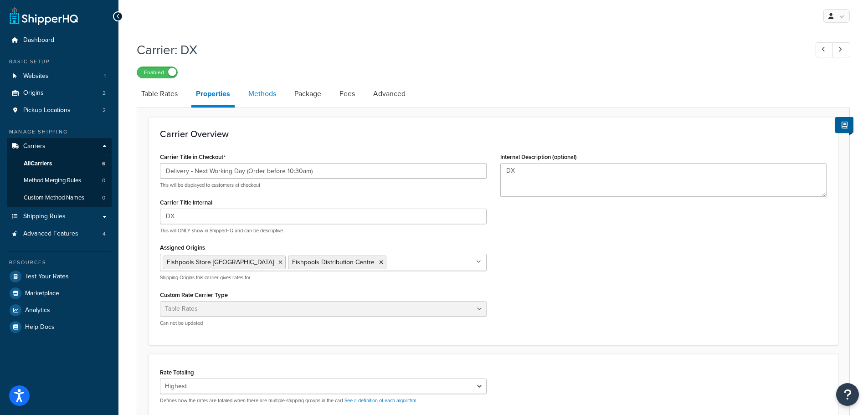 The height and width of the screenshot is (415, 868). What do you see at coordinates (59, 327) in the screenshot?
I see `li: Help Docs` at bounding box center [59, 327].